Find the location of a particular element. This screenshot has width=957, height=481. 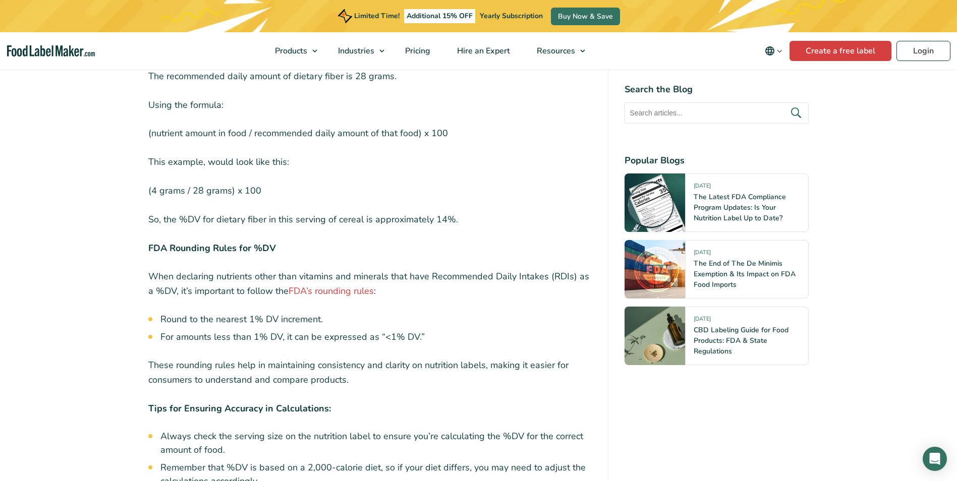

p: This example, would look like this: is located at coordinates (370, 162).